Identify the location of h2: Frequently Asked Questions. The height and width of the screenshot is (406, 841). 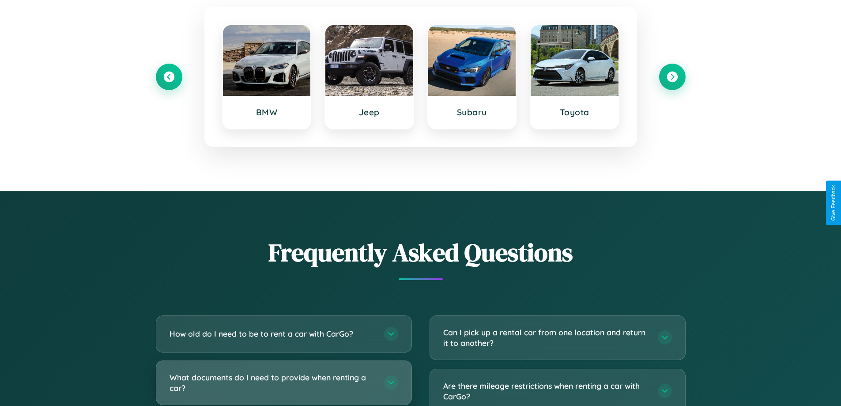
(421, 252).